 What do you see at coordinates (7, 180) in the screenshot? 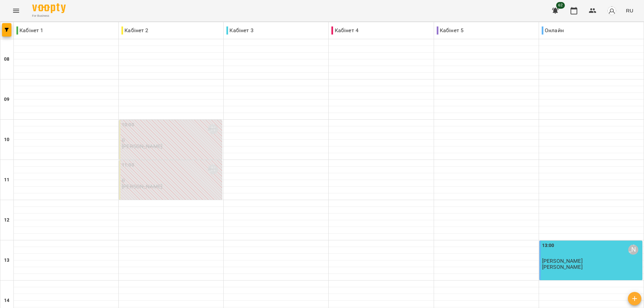
I see `h6: 11` at bounding box center [7, 180].